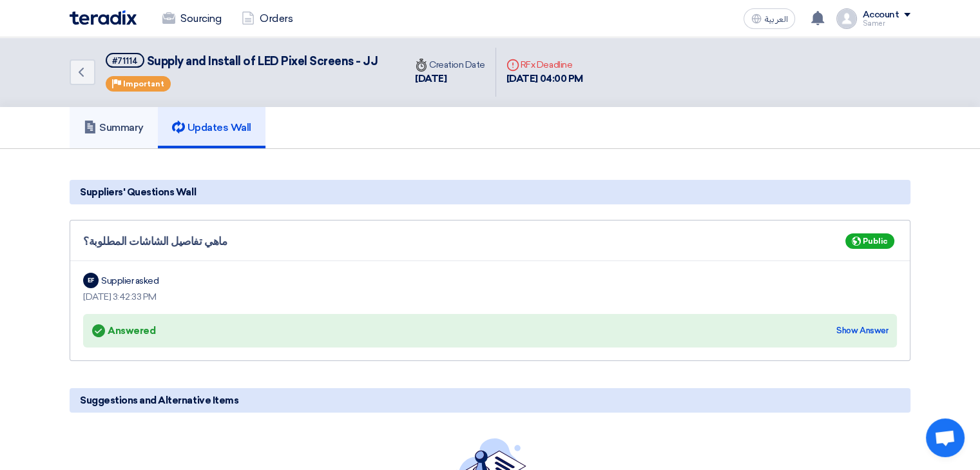 The image size is (980, 470). I want to click on img: profile_test.png, so click(847, 19).